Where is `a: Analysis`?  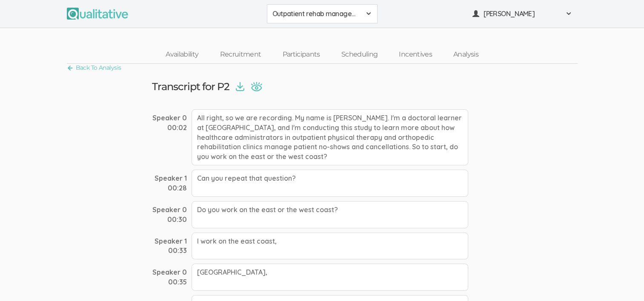 a: Analysis is located at coordinates (466, 55).